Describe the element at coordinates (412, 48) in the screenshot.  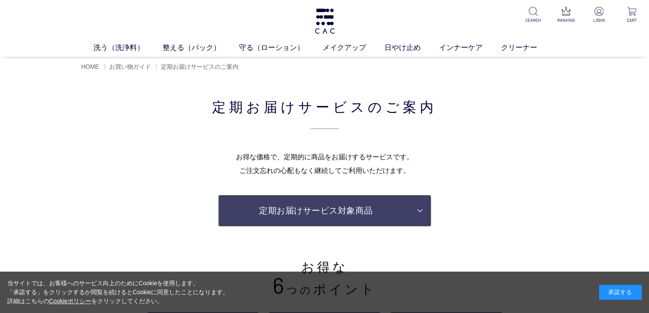
I see `a: 日やけ止め` at that location.